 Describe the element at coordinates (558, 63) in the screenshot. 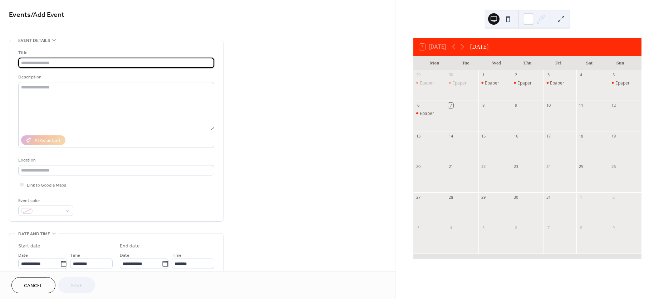

I see `div: Fri` at that location.